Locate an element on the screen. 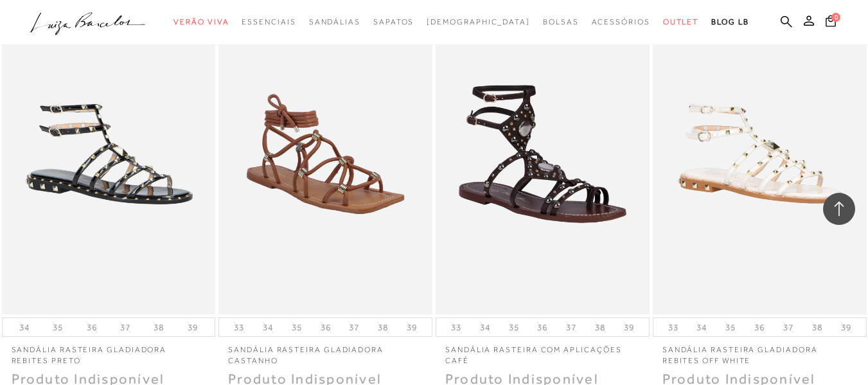 This screenshot has width=868, height=385. span: Acessórios is located at coordinates (620, 22).